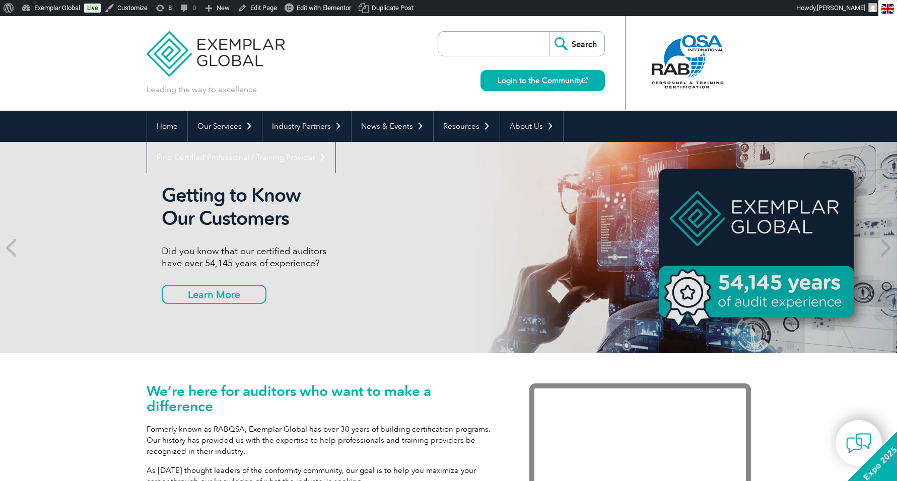  I want to click on img: open_square.png, so click(585, 80).